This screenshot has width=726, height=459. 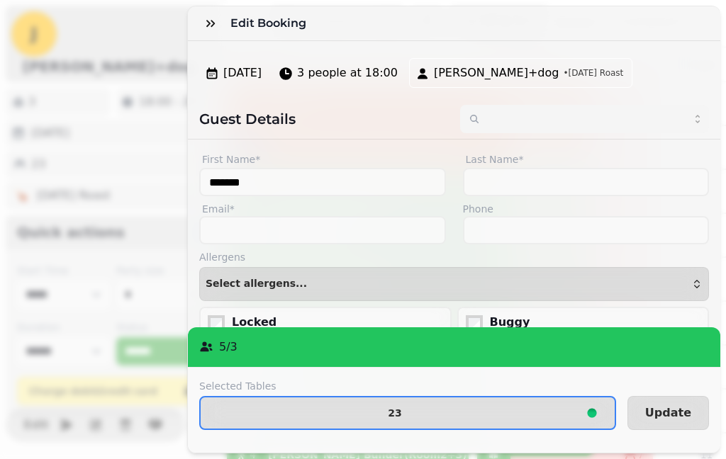 What do you see at coordinates (322, 159) in the screenshot?
I see `label: First Name*` at bounding box center [322, 159].